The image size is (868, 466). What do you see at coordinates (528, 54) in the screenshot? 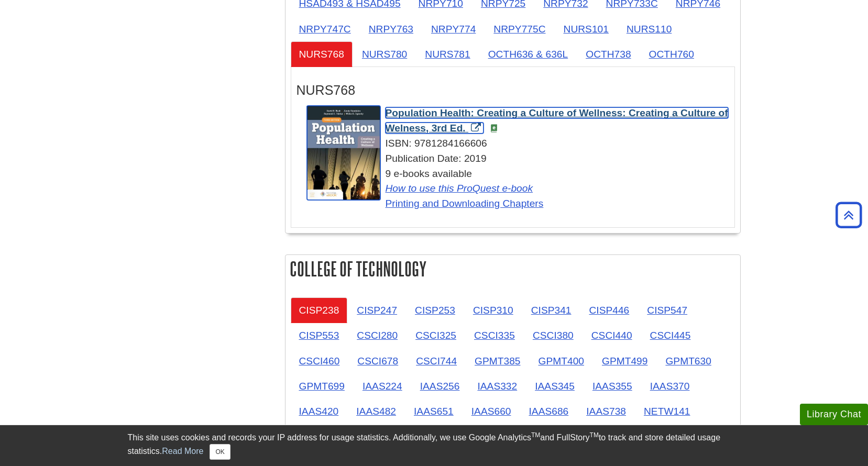
I see `a: OCTH636 & 636L` at bounding box center [528, 54].